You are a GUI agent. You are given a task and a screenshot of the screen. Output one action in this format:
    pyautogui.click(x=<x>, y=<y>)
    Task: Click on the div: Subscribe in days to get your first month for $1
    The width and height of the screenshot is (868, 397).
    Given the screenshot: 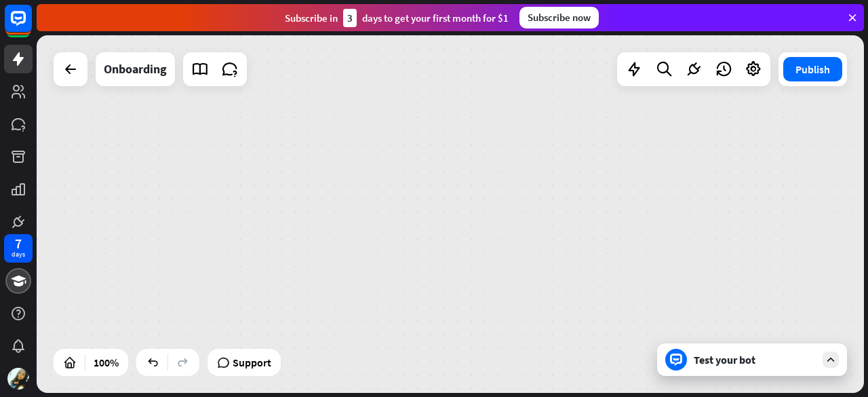 What is the action you would take?
    pyautogui.click(x=397, y=18)
    